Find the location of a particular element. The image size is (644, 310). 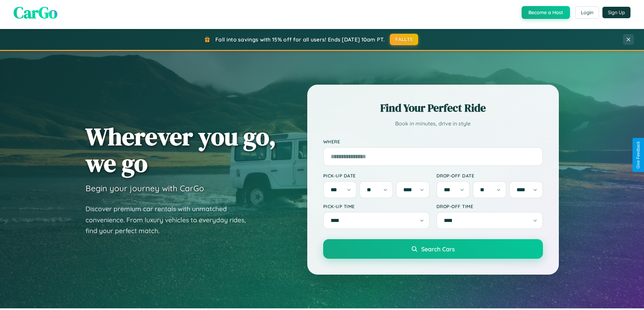

p: Discover premium car rentals with unmatched convenience. From luxury vehicles to everyday rides, ... is located at coordinates (170, 220).